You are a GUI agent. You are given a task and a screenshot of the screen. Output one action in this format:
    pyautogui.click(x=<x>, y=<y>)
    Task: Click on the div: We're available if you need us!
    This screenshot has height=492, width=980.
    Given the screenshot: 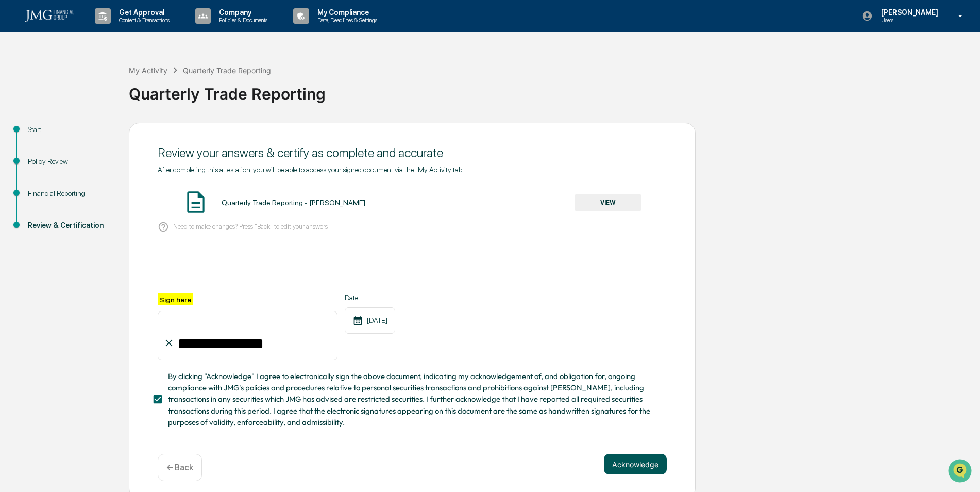 What is the action you would take?
    pyautogui.click(x=83, y=93)
    